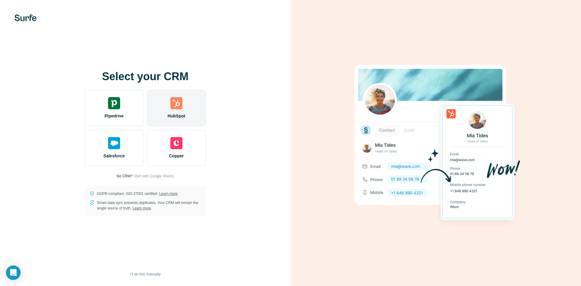 The height and width of the screenshot is (286, 581). I want to click on img: copper's logo, so click(177, 143).